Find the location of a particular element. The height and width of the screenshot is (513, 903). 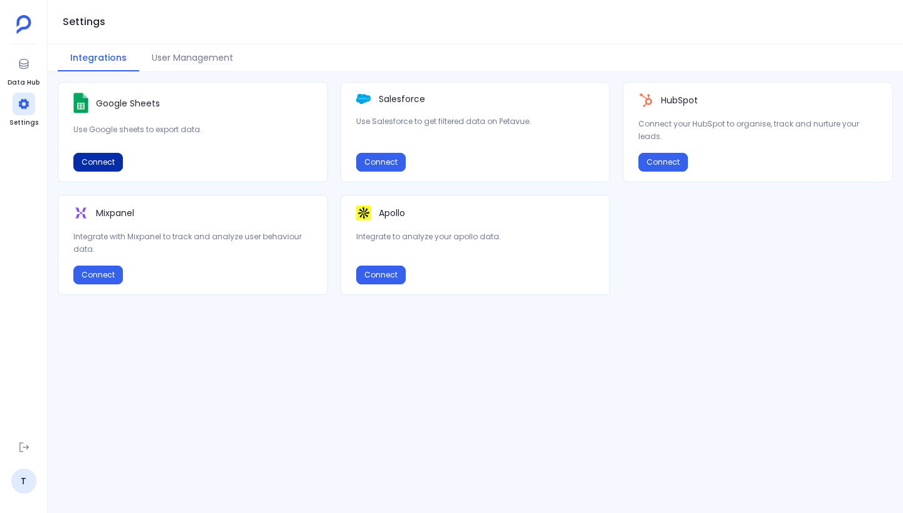

p: Apollo is located at coordinates (392, 213).